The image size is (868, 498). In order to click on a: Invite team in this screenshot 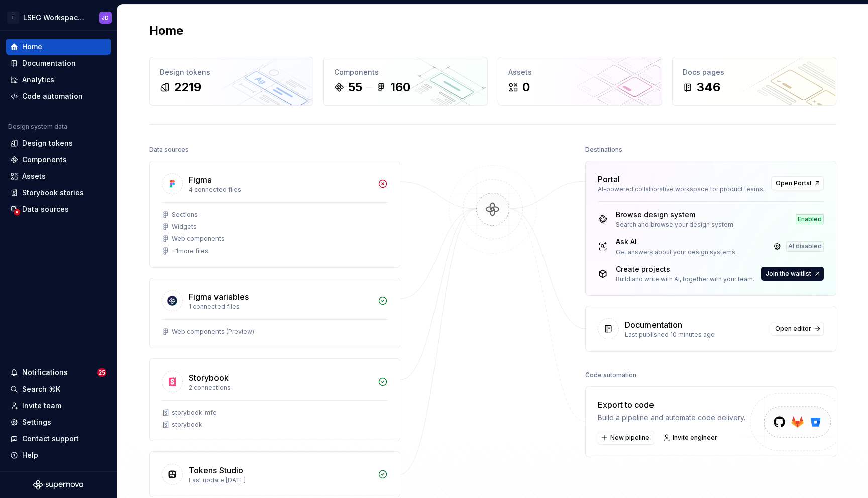, I will do `click(59, 406)`.